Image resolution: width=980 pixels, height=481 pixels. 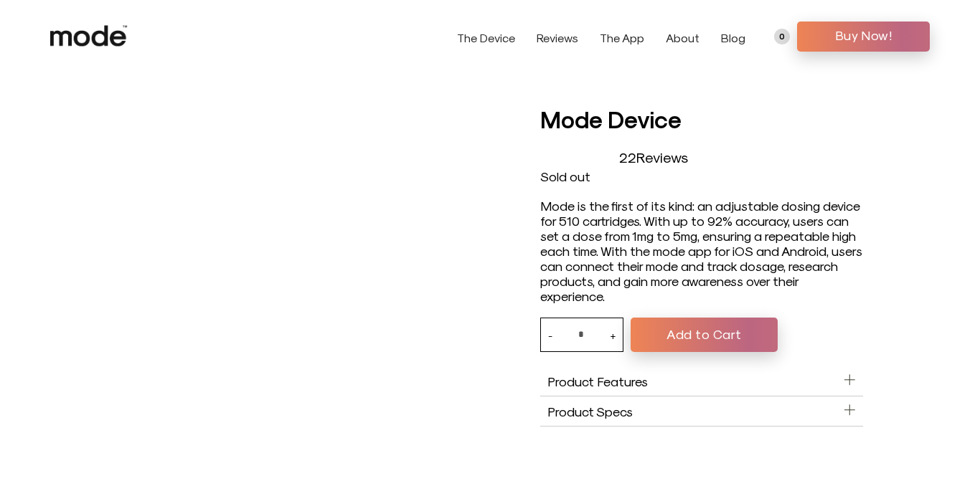 What do you see at coordinates (682, 37) in the screenshot?
I see `a: About` at bounding box center [682, 37].